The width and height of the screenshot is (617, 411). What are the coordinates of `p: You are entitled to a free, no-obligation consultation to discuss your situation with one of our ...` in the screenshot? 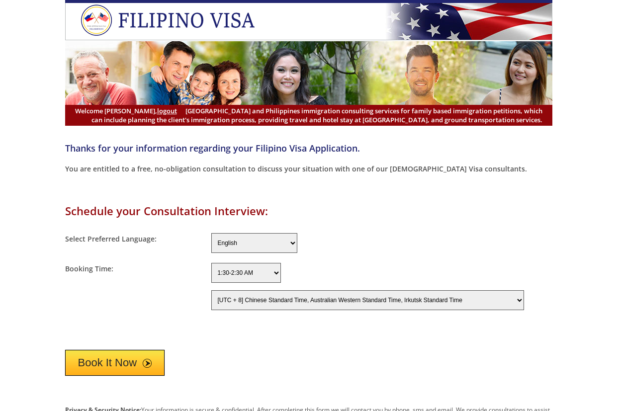 It's located at (309, 168).